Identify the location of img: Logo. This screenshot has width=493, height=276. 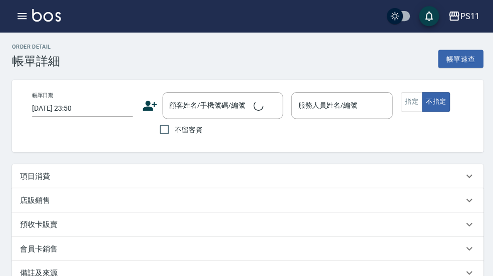
(46, 15).